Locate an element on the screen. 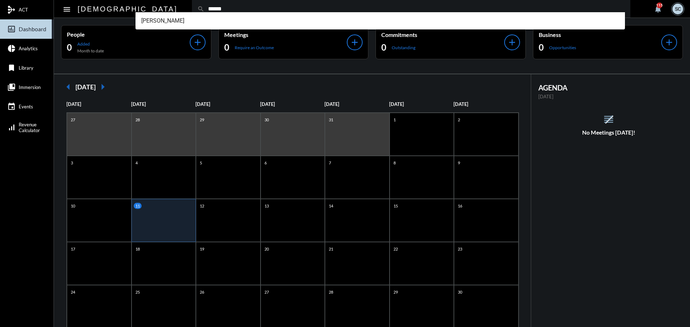  p: 5 is located at coordinates (201, 163).